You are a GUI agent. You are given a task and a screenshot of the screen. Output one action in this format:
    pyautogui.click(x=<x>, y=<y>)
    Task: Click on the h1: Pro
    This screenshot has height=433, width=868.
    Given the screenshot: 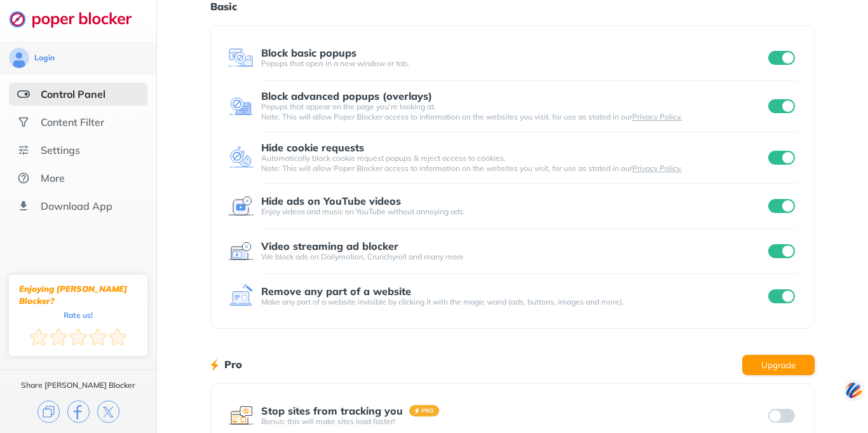 What is the action you would take?
    pyautogui.click(x=234, y=365)
    